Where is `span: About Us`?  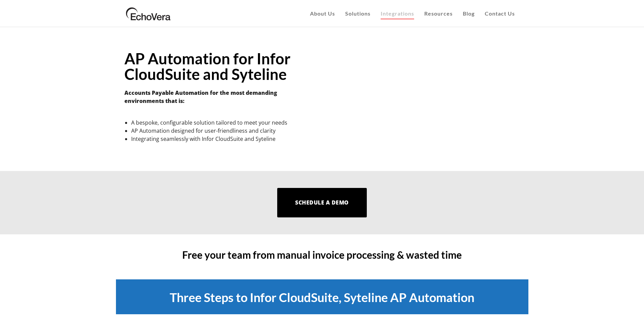 span: About Us is located at coordinates (322, 13).